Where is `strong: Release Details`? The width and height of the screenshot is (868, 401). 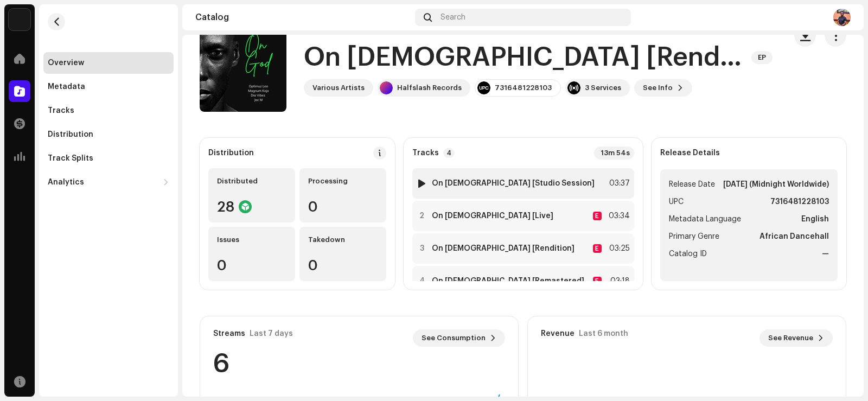
strong: Release Details is located at coordinates (690, 153).